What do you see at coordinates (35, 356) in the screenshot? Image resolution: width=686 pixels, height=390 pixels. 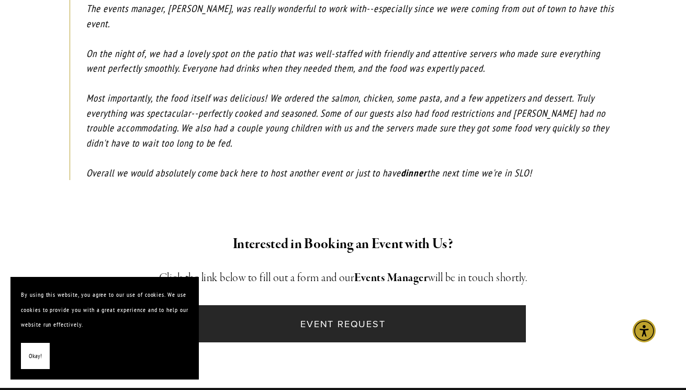 I see `span: Okay!` at bounding box center [35, 356].